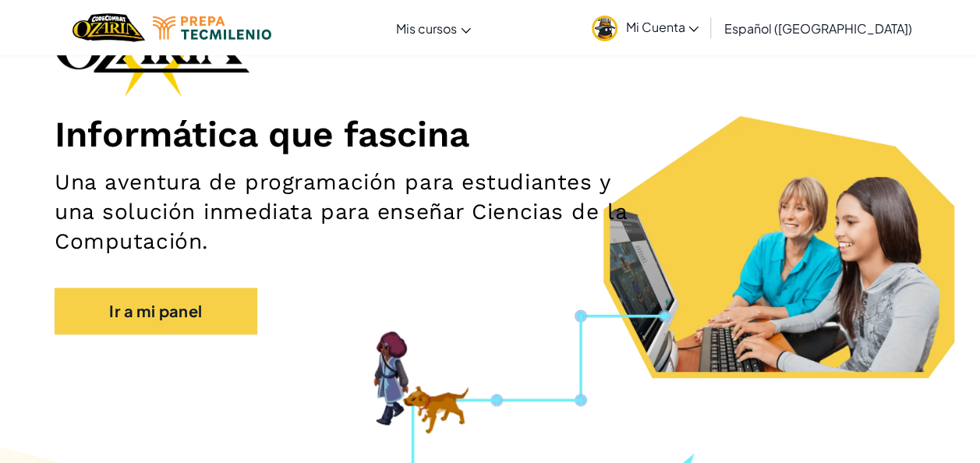 This screenshot has width=980, height=463. Describe the element at coordinates (662, 26) in the screenshot. I see `span: Mi Cuenta` at that location.